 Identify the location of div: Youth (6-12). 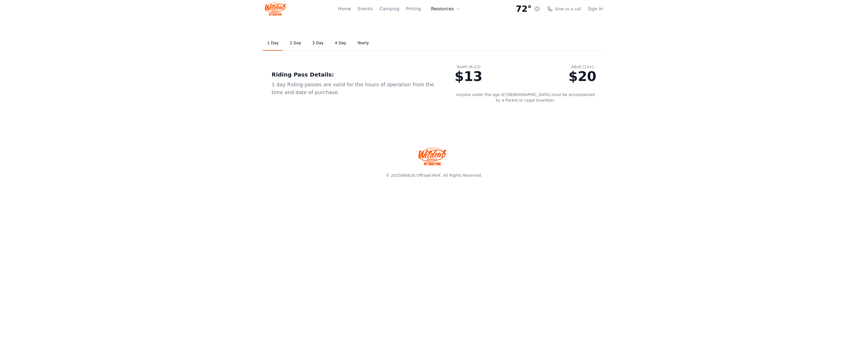
(468, 67).